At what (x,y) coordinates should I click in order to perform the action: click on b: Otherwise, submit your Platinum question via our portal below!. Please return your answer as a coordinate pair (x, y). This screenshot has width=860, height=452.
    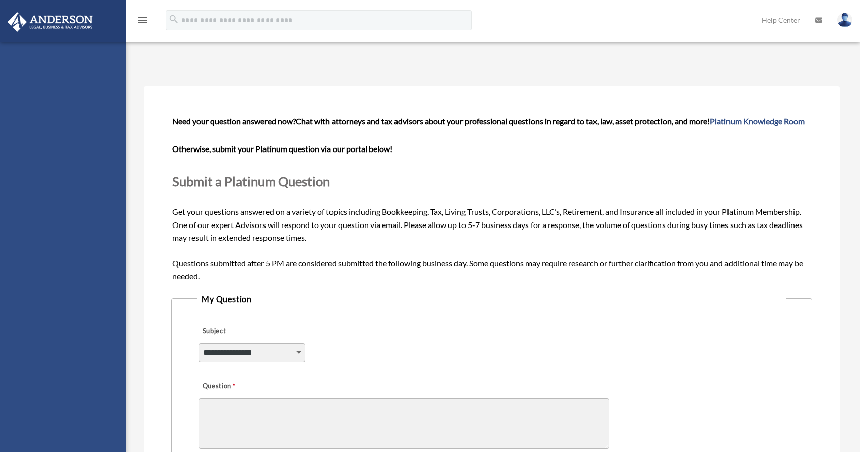
    Looking at the image, I should click on (282, 149).